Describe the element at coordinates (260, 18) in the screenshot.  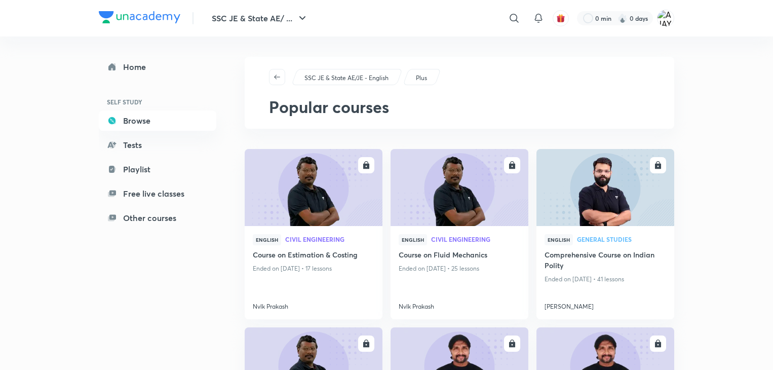
I see `button: SSC JE & State AE/ ...` at that location.